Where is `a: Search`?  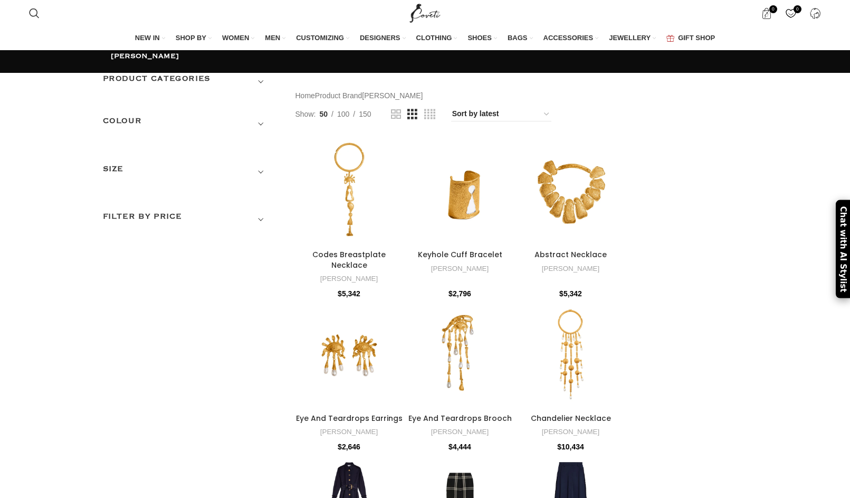
a: Search is located at coordinates (34, 13).